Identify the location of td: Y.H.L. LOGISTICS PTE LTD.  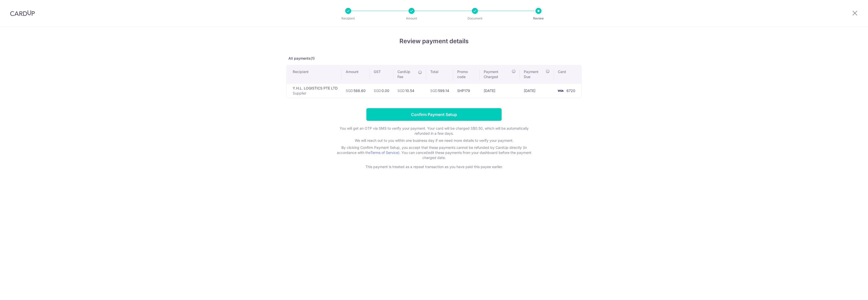
(314, 91).